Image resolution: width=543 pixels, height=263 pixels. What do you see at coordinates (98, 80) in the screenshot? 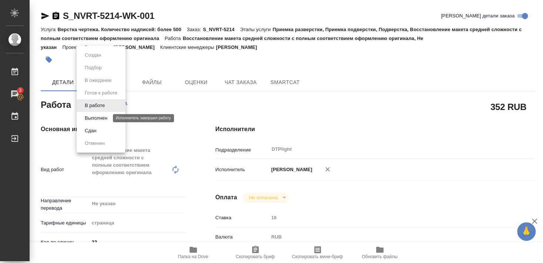
I see `button: В ожидании` at bounding box center [98, 80].